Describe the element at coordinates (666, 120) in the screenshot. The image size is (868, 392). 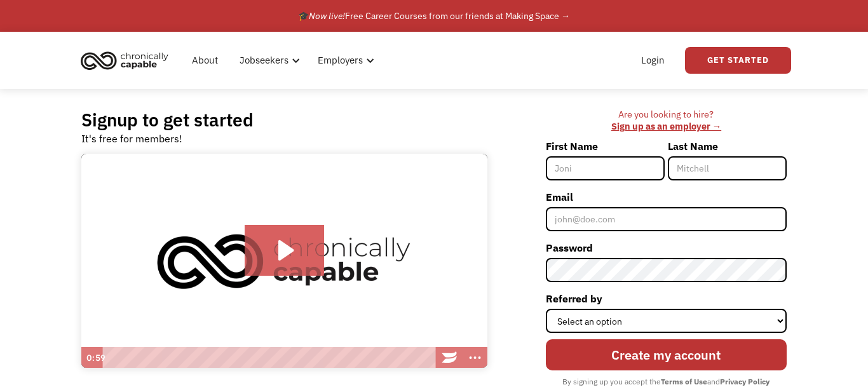
I see `div: Are you looking to hire? ‍` at that location.